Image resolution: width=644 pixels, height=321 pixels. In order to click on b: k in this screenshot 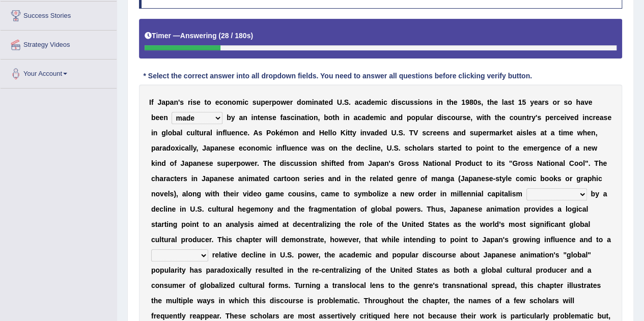, I will do `click(504, 133)`.